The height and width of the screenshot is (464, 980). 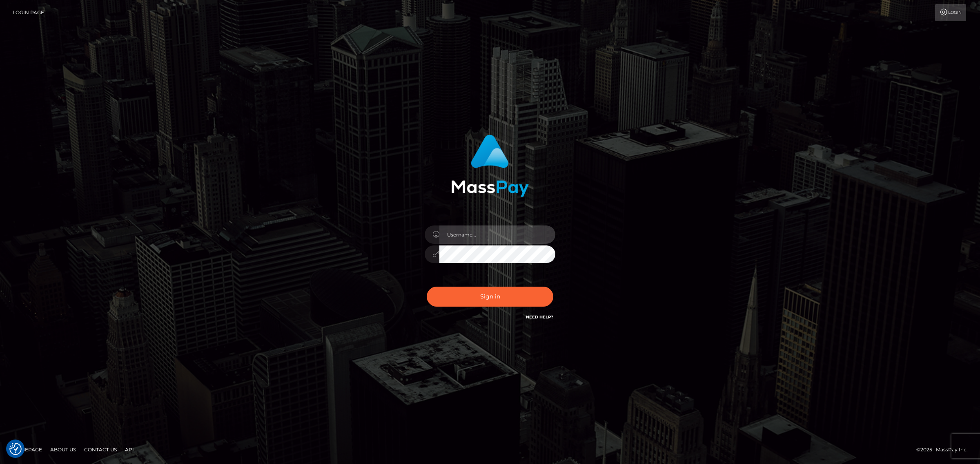 What do you see at coordinates (129, 450) in the screenshot?
I see `a: API` at bounding box center [129, 450].